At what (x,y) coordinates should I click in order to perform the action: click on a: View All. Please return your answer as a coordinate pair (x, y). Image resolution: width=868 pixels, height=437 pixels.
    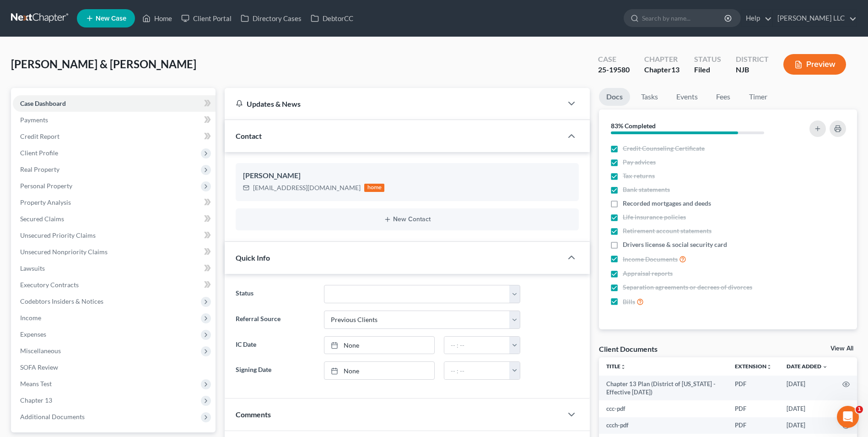
    Looking at the image, I should click on (842, 349).